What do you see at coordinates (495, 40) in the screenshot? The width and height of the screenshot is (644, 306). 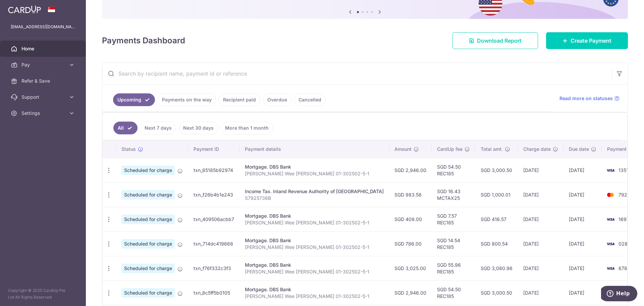 I see `a: Download Report` at bounding box center [495, 40].